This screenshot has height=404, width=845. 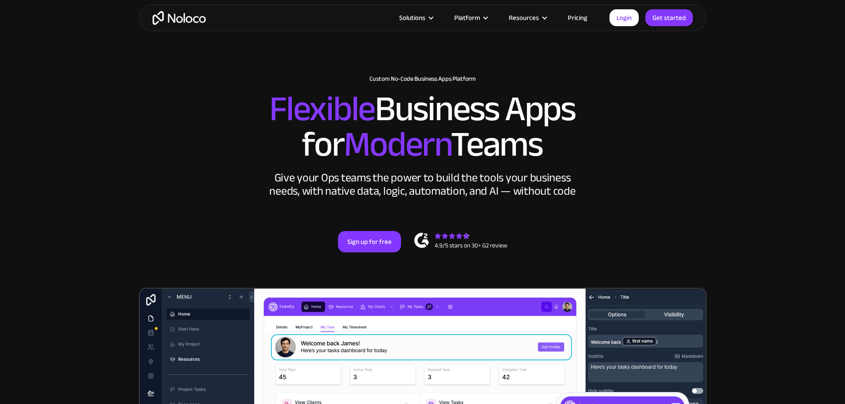 What do you see at coordinates (179, 18) in the screenshot?
I see `a: home` at bounding box center [179, 18].